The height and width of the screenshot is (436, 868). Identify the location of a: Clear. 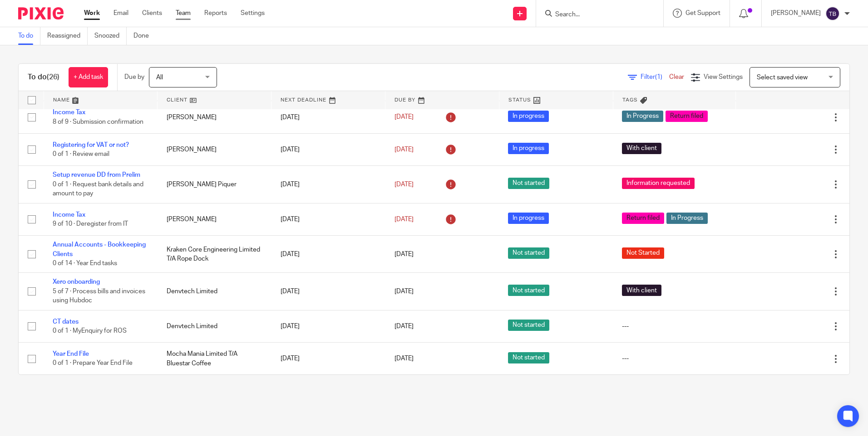
(676, 77).